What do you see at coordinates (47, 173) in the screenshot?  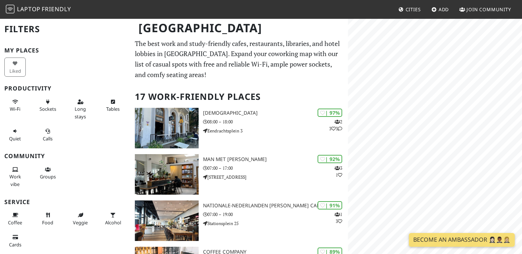 I see `button: Groups` at bounding box center [47, 173].